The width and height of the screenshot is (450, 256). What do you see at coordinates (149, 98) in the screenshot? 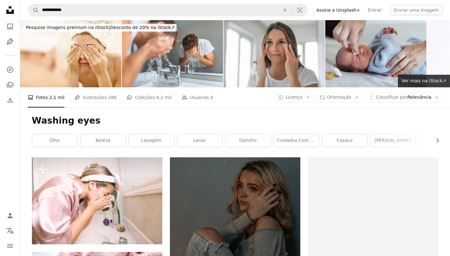
I see `a: Coleções 6,2 mil` at bounding box center [149, 98].